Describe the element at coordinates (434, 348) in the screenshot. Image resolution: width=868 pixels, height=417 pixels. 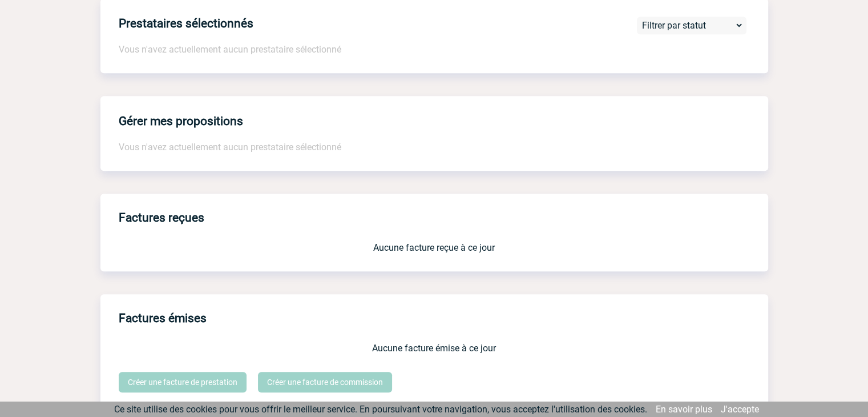
I see `p: Aucune facture émise à ce jour` at that location.